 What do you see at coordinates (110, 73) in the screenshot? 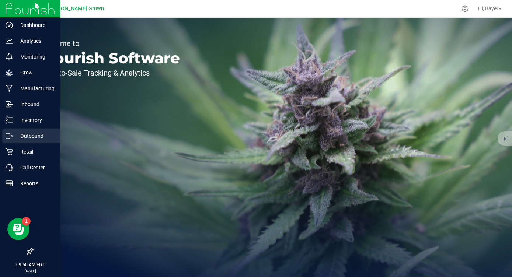
I see `p: Seed-to-Sale Tracking & Analytics` at bounding box center [110, 73].